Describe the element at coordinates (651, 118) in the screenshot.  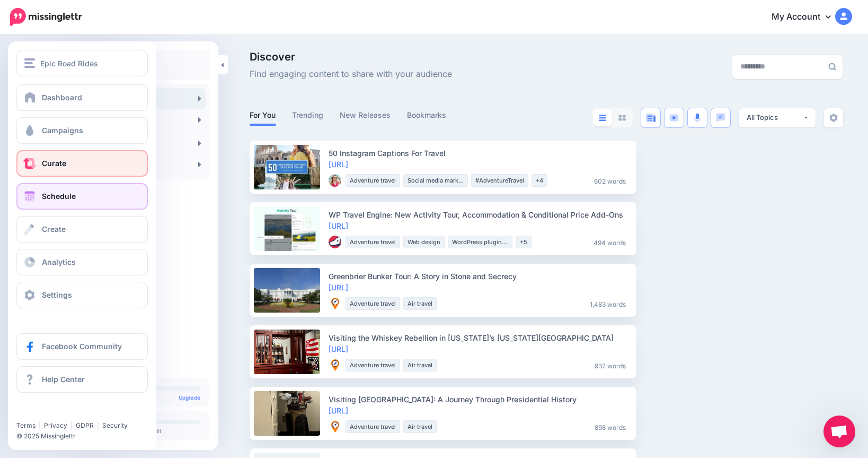
I see `img: article-blue.png` at that location.